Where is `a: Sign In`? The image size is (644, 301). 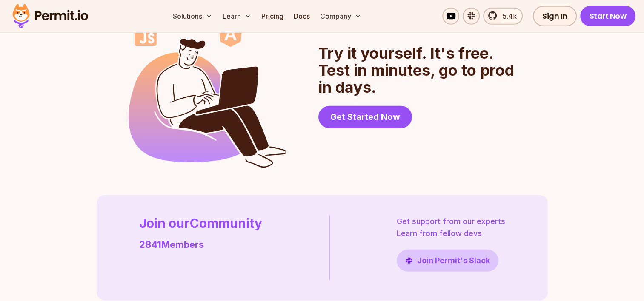 a: Sign In is located at coordinates (554, 16).